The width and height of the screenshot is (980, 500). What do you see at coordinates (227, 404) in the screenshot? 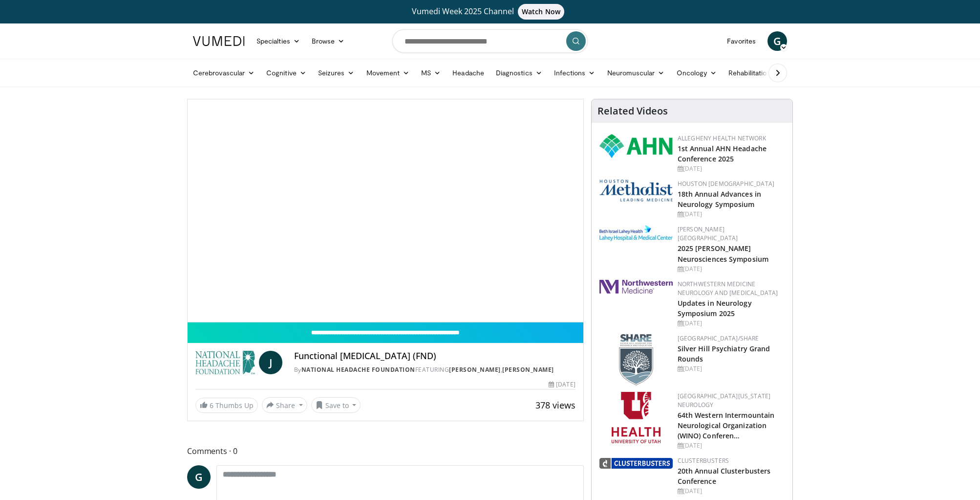
I see `a: 6 Thumbs Up` at bounding box center [227, 404].